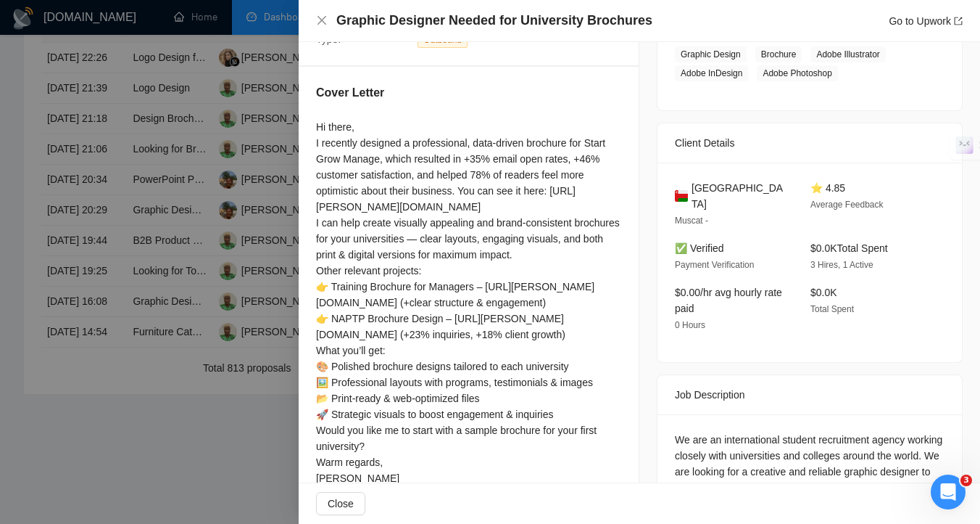 This screenshot has height=524, width=980. I want to click on span: Brochure, so click(779, 55).